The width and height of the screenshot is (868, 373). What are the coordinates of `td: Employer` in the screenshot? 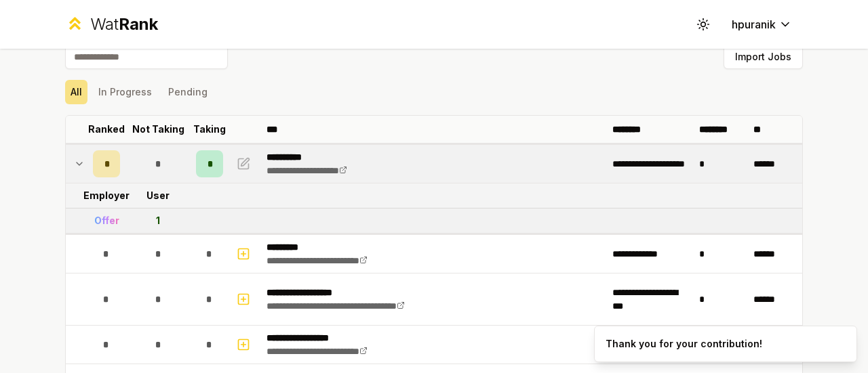 It's located at (107, 196).